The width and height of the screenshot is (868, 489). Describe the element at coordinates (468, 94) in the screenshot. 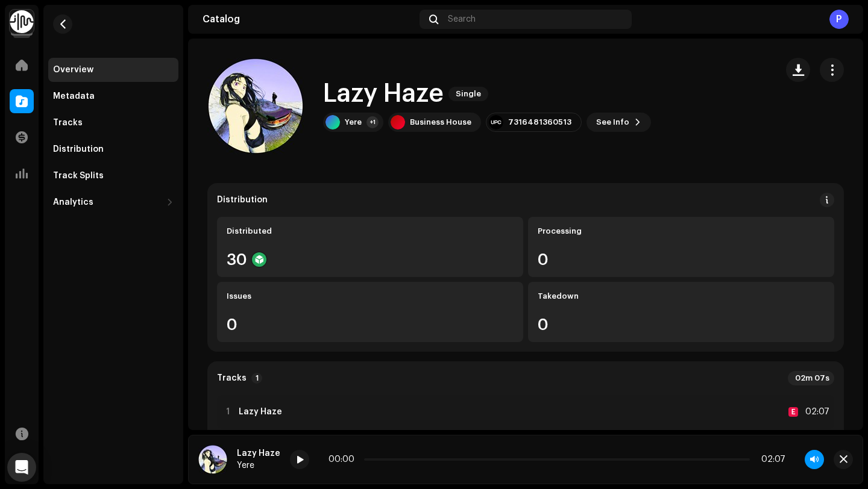

I see `span: Single` at that location.